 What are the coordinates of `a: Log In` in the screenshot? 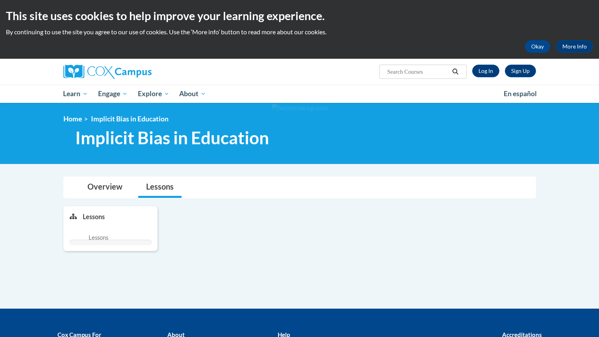 It's located at (485, 71).